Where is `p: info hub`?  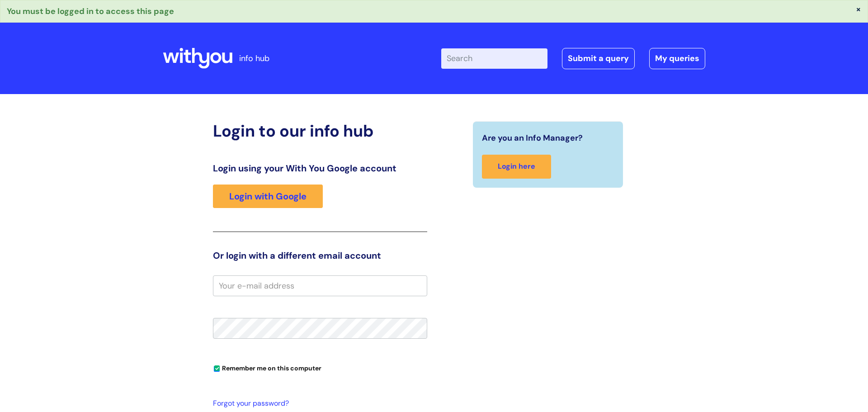 p: info hub is located at coordinates (254, 58).